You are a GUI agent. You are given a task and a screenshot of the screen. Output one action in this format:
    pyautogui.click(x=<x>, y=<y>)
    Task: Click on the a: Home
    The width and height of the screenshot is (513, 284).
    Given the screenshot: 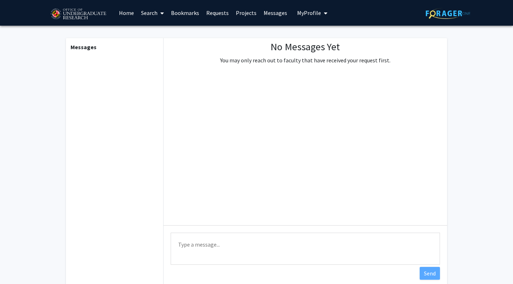 What is the action you would take?
    pyautogui.click(x=126, y=13)
    